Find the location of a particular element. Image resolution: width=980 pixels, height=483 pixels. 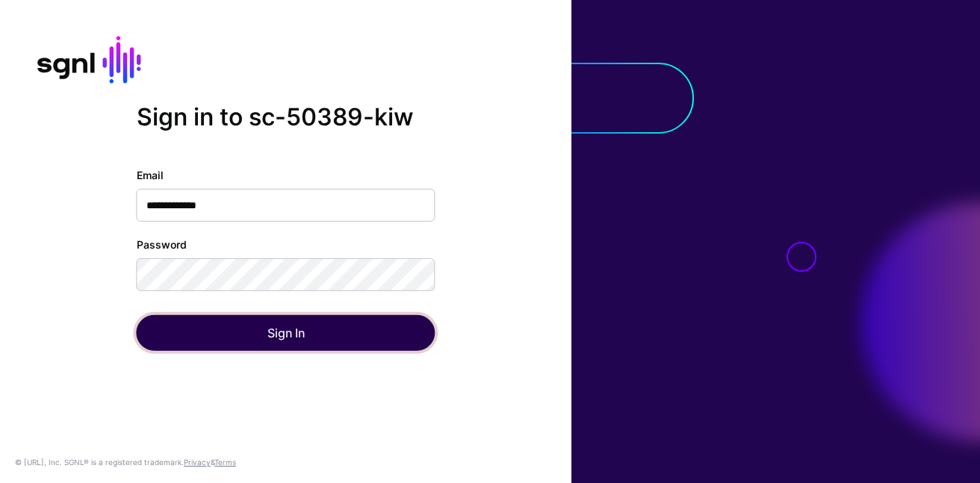

label: Password is located at coordinates (161, 245).